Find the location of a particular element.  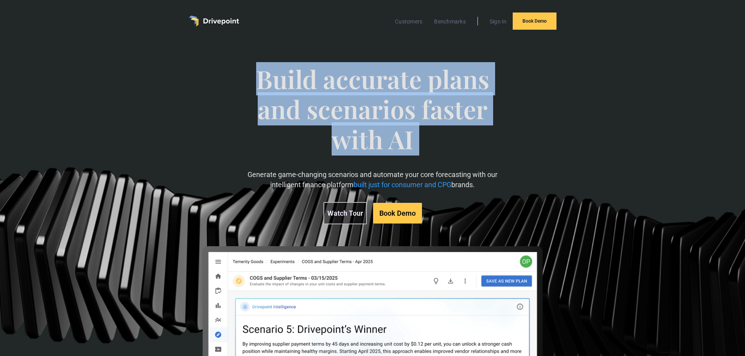

span: Build accurate plans and scenarios faster with AI is located at coordinates (372, 117).